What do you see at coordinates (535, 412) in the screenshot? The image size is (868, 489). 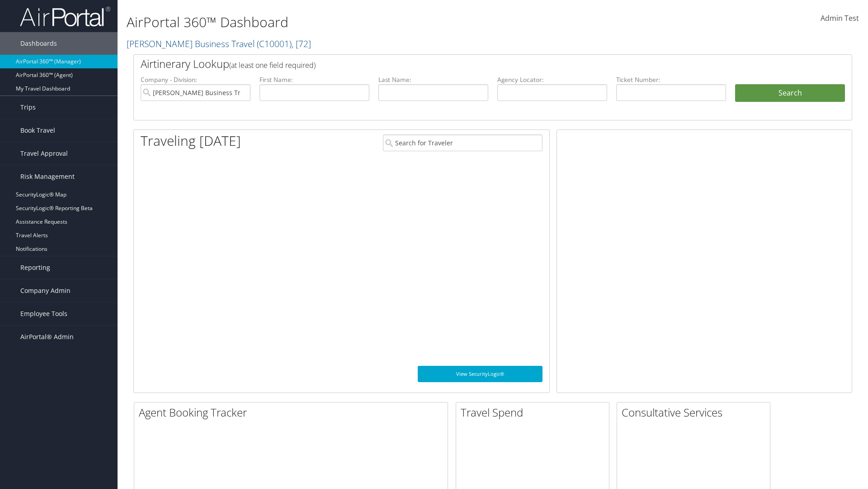 I see `h2: Travel Spend` at bounding box center [535, 412].